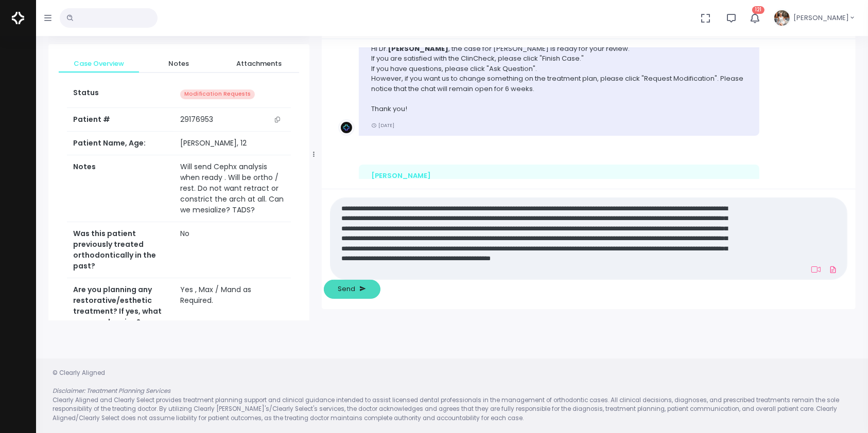 The image size is (868, 433). Describe the element at coordinates (589, 113) in the screenshot. I see `div: scrollable content` at that location.